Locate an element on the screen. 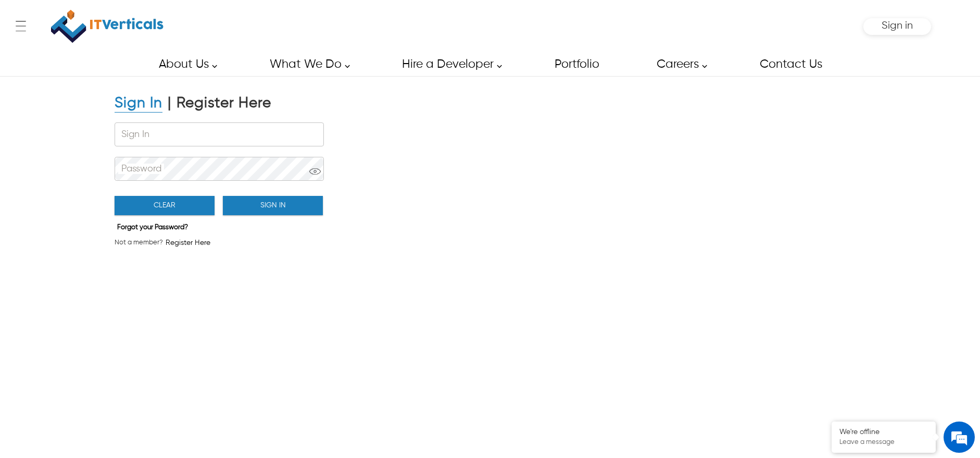 The width and height of the screenshot is (980, 458). button: Forgot your Password? is located at coordinates (153, 228).